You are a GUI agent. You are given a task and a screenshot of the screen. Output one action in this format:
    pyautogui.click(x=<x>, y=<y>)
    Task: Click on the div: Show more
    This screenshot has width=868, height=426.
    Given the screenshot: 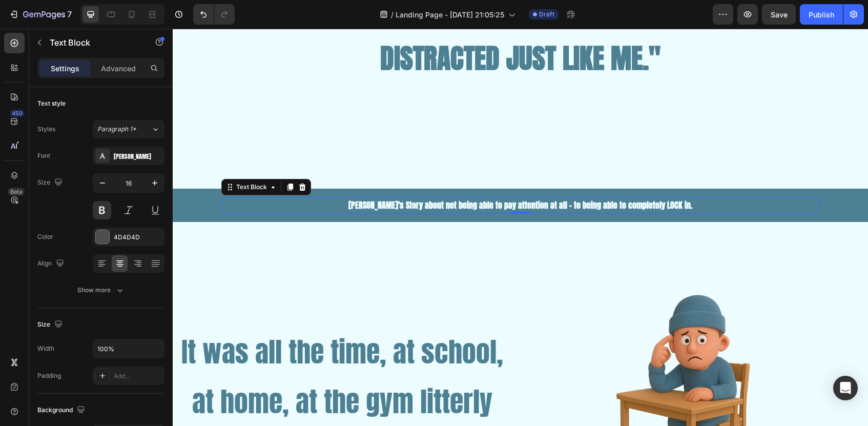 What is the action you would take?
    pyautogui.click(x=101, y=290)
    